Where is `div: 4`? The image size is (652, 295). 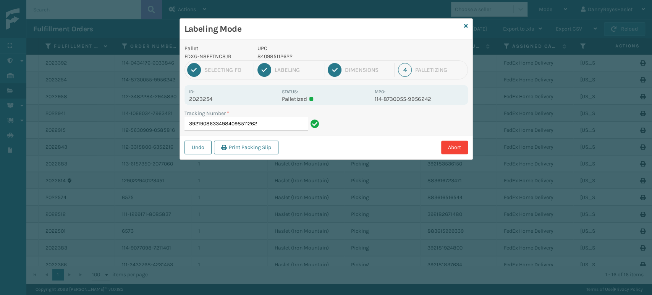
div: 4 is located at coordinates (405, 70).